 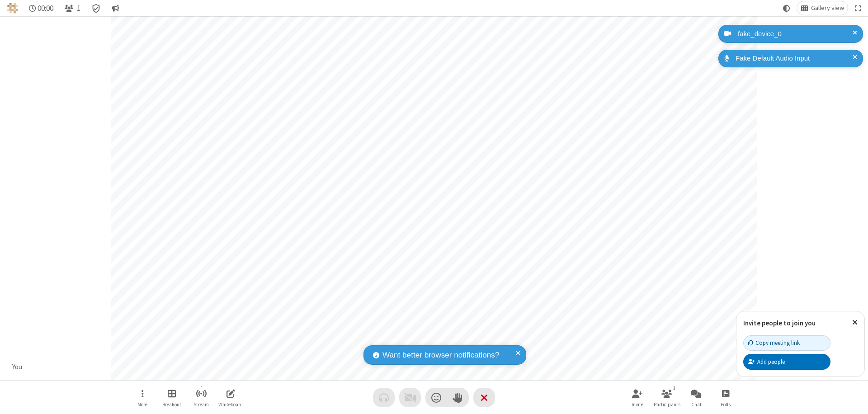 What do you see at coordinates (779, 323) in the screenshot?
I see `label: Invite people to join you` at bounding box center [779, 323].